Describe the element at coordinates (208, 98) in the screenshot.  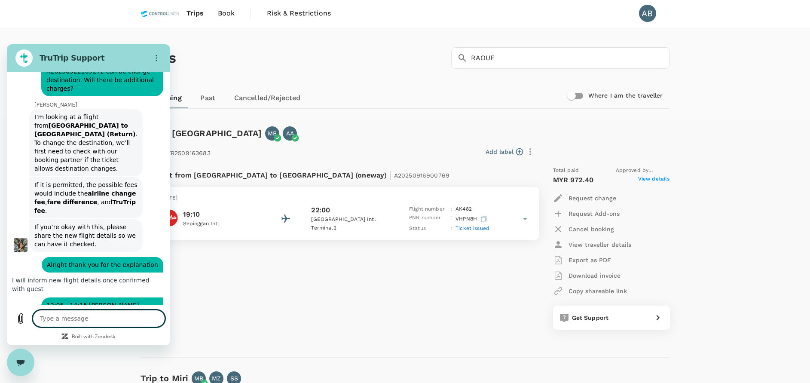
I see `a: Past` at that location.